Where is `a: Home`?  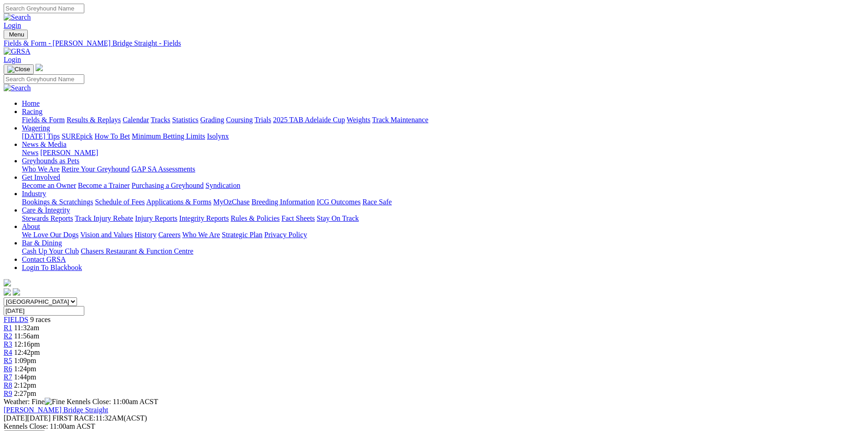
a: Home is located at coordinates (30, 103).